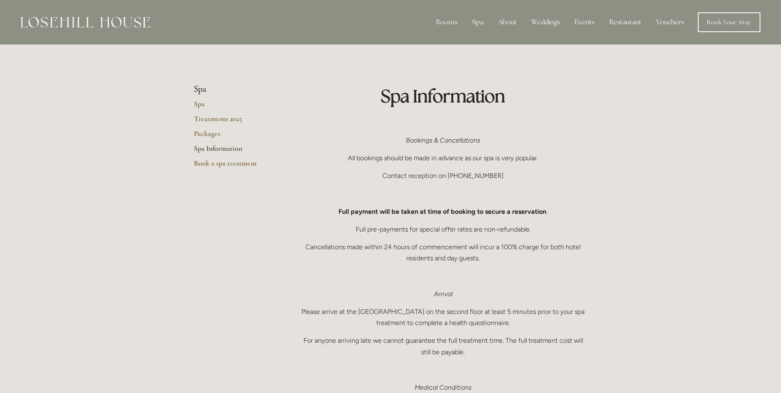  Describe the element at coordinates (443, 294) in the screenshot. I see `em: Arrival` at that location.